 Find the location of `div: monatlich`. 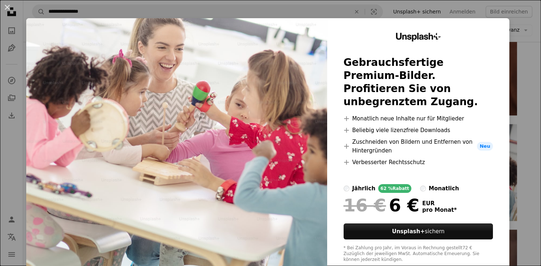

div: monatlich is located at coordinates (444, 189).